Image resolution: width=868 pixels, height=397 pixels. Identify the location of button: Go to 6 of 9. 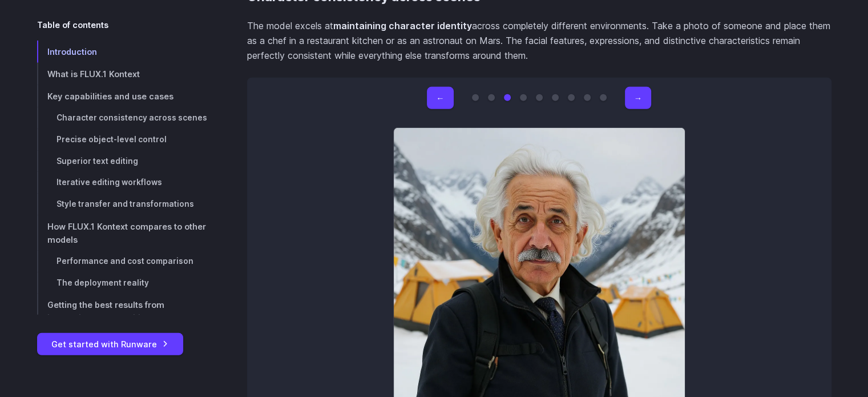
(555, 98).